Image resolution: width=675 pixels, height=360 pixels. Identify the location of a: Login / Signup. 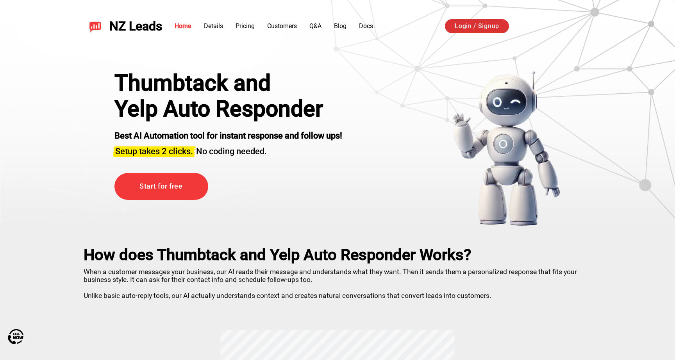
(477, 26).